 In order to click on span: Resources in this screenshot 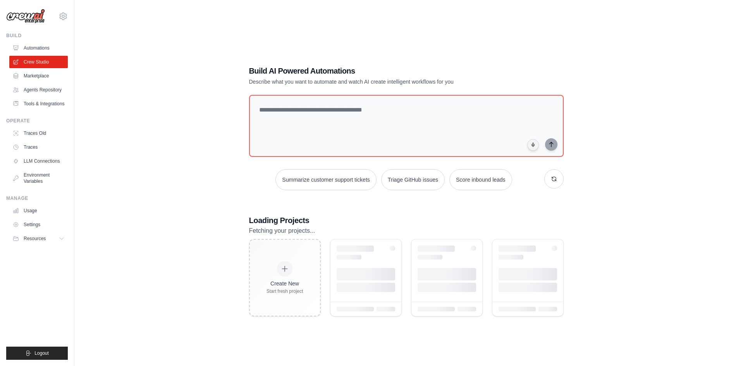, I will do `click(34, 239)`.